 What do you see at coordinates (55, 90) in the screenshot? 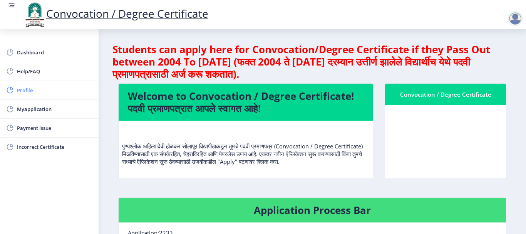
I see `span: Profile` at bounding box center [55, 90].